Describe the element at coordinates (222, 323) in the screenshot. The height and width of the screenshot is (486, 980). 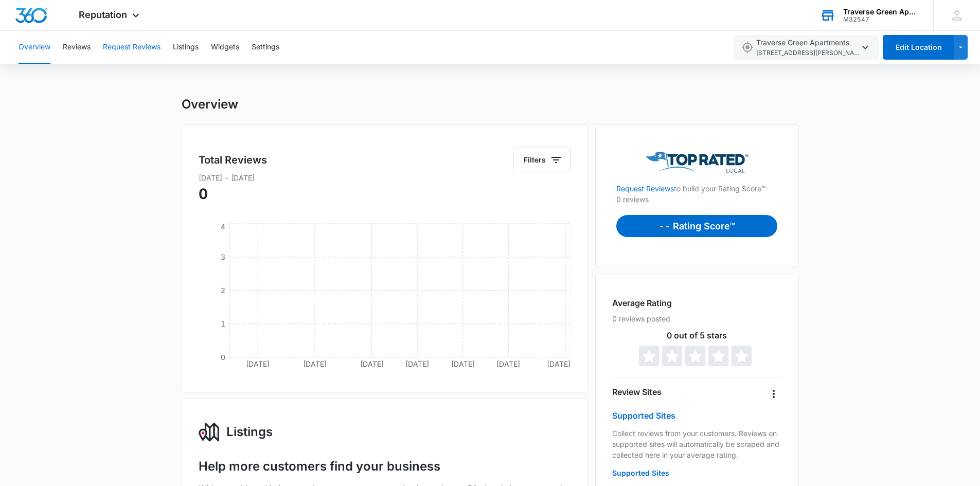
I see `tspan: 1` at that location.